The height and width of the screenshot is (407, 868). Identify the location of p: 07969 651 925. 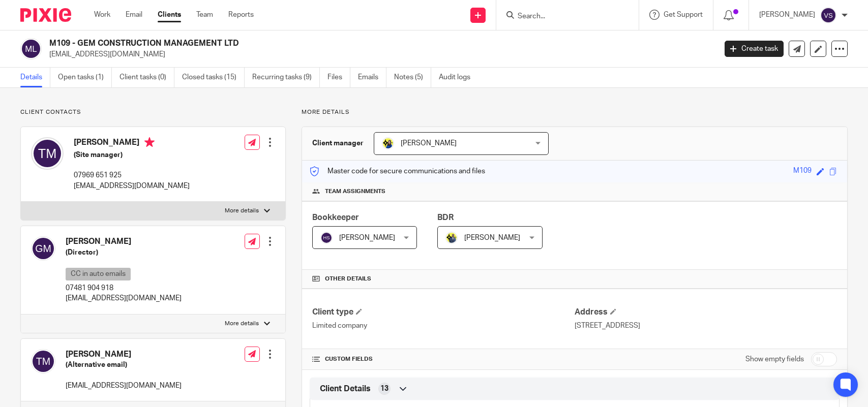
(132, 176).